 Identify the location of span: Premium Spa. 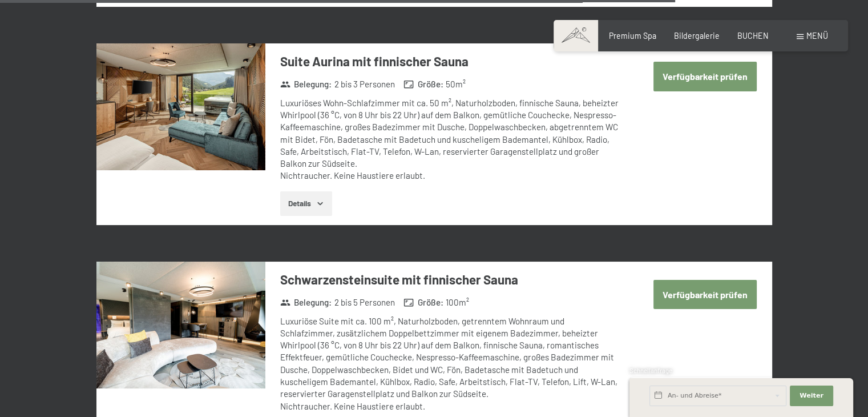
(632, 35).